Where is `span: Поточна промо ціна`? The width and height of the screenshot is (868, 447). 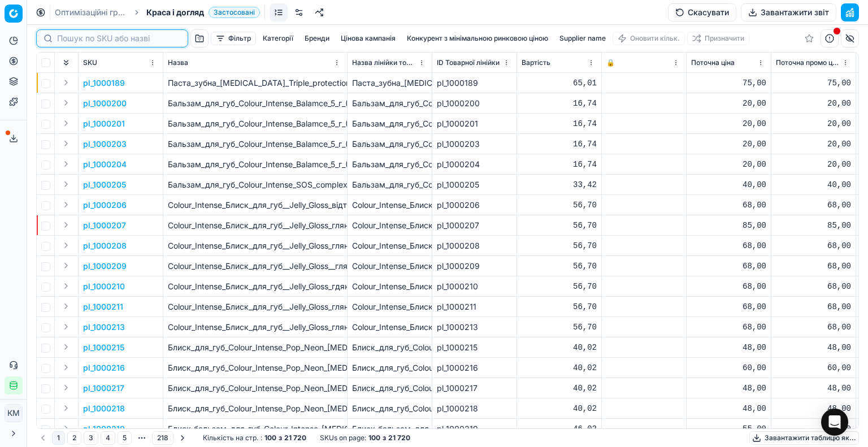
span: Поточна промо ціна is located at coordinates (808, 63).